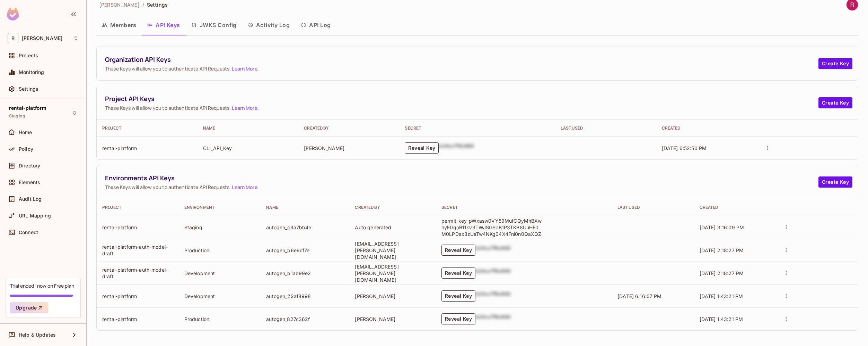  Describe the element at coordinates (119, 25) in the screenshot. I see `button: Members` at that location.